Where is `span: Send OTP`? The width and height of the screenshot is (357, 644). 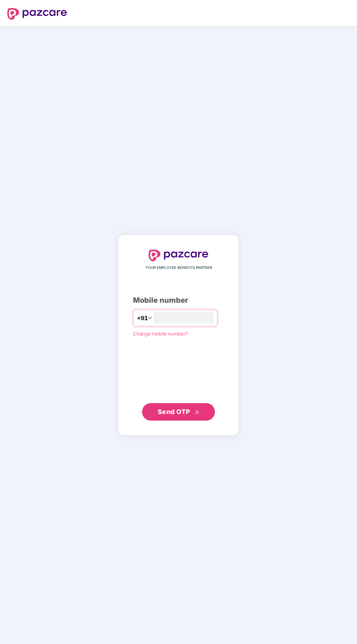 span: Send OTP is located at coordinates (174, 411).